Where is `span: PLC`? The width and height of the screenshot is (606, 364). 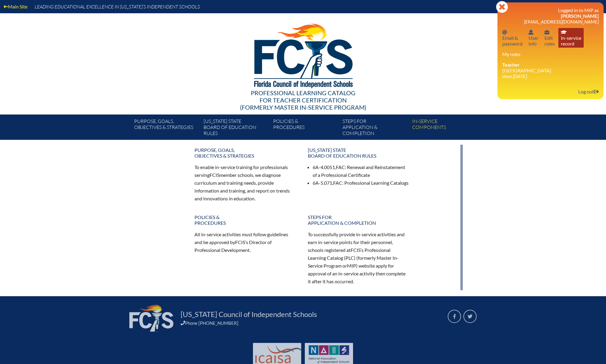
span: PLC is located at coordinates (350, 258).